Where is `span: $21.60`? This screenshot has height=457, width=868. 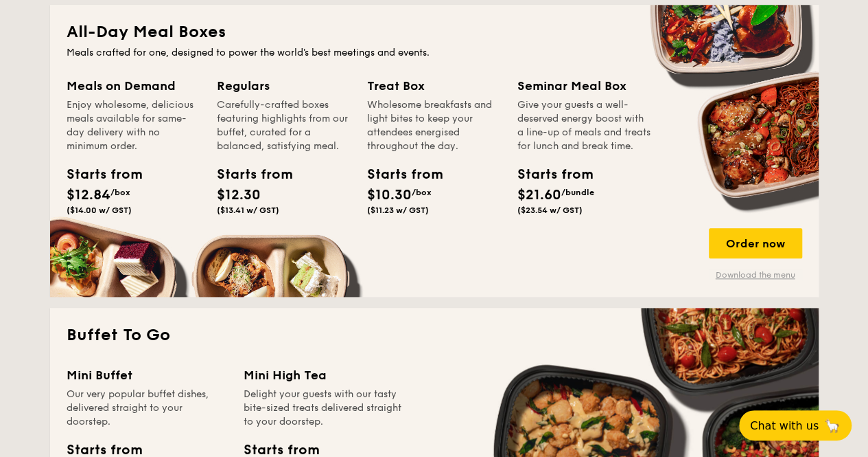 span: $21.60 is located at coordinates (540, 195).